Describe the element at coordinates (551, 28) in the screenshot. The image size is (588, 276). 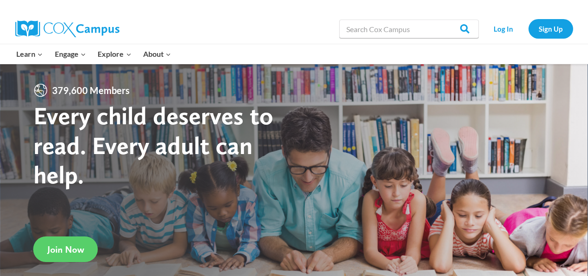
I see `a: Sign Up` at that location.